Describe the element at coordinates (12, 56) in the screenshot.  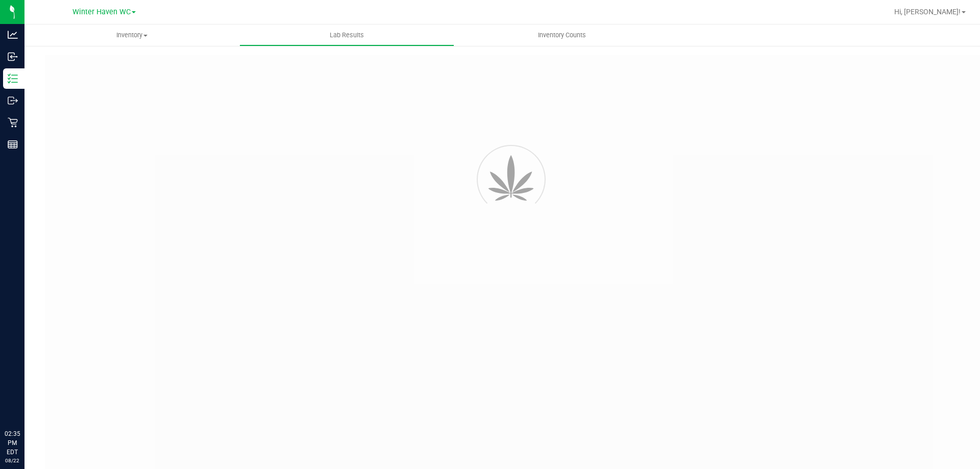
I see `inline-svg: Inbound` at that location.